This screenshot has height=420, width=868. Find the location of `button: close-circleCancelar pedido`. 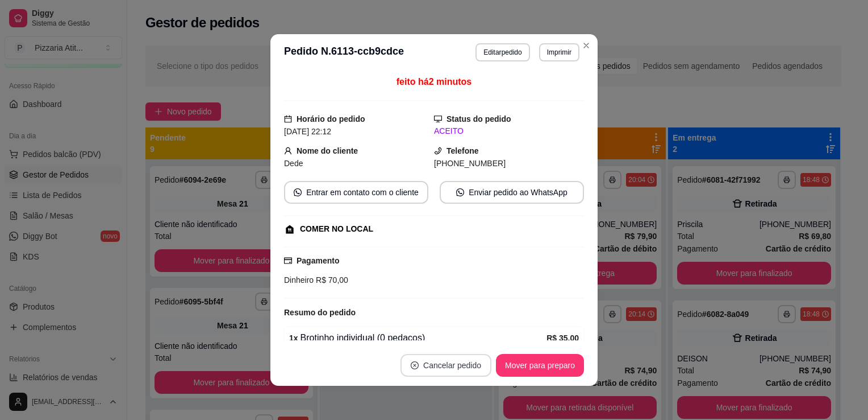

button: close-circleCancelar pedido is located at coordinates (446, 365).